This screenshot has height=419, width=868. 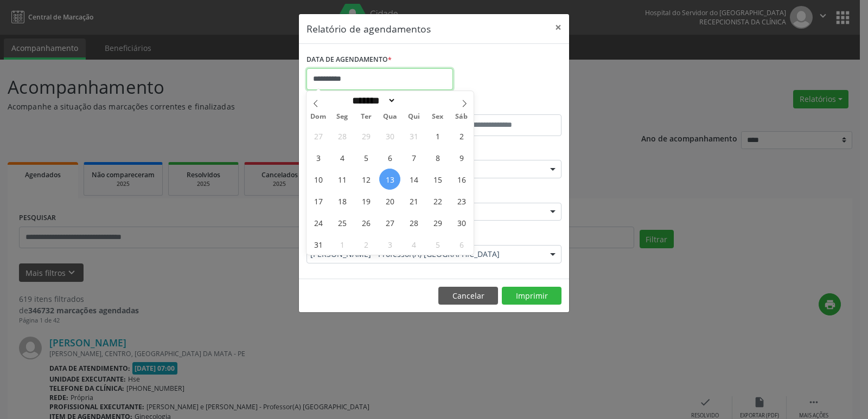 What do you see at coordinates (413, 244) in the screenshot?
I see `span: Setembro 4, 2025` at bounding box center [413, 244].